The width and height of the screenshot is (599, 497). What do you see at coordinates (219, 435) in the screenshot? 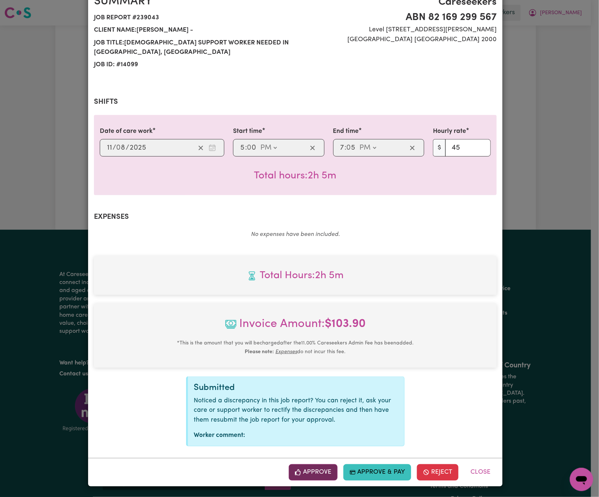
I see `strong: Worker comment:` at bounding box center [219, 435].